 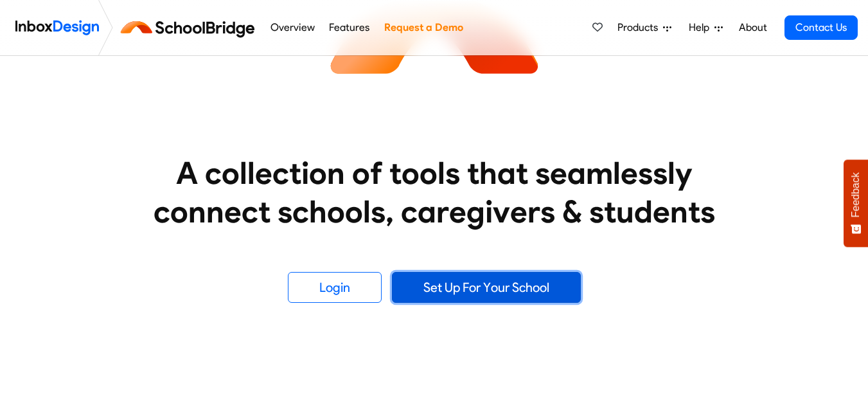 I want to click on a: Contact Us, so click(x=821, y=28).